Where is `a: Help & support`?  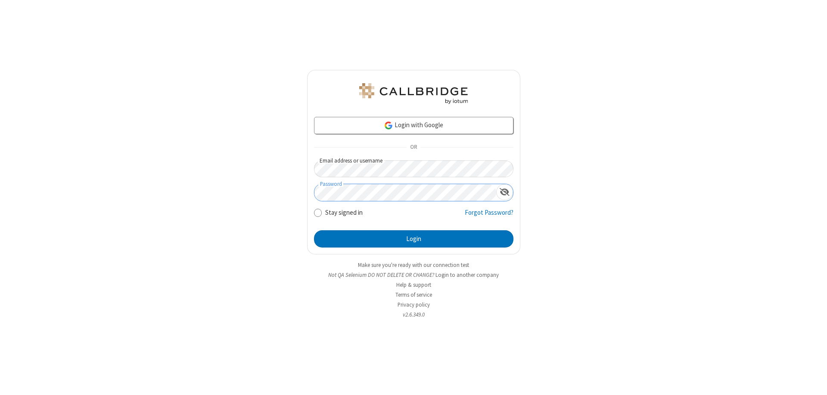 a: Help & support is located at coordinates (414, 284).